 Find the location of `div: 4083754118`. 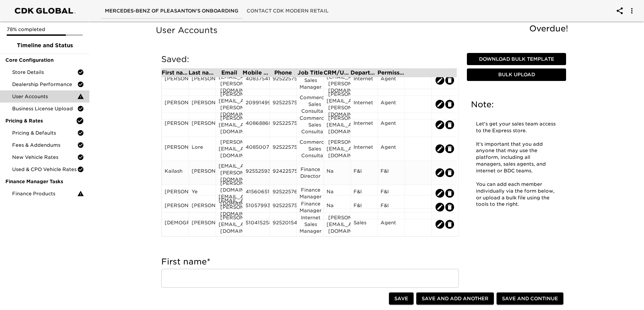

div: 4083754118 is located at coordinates (256, 80).